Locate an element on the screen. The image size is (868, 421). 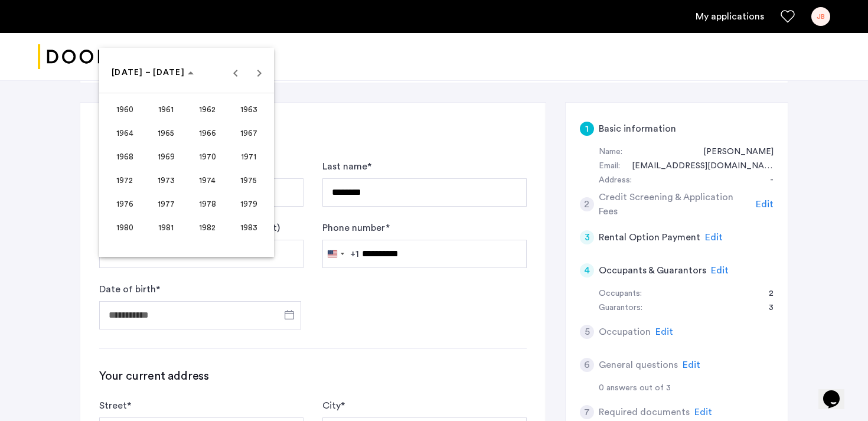
button: 1969 is located at coordinates (166, 156).